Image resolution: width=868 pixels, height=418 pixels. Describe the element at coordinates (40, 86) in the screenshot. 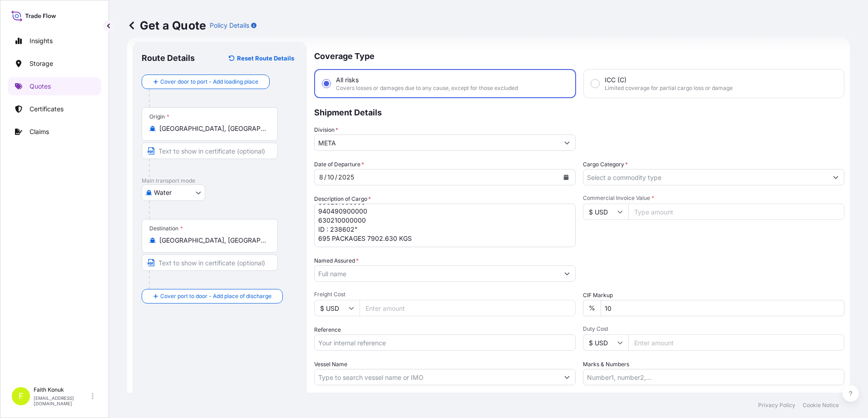

I see `p: Quotes` at that location.